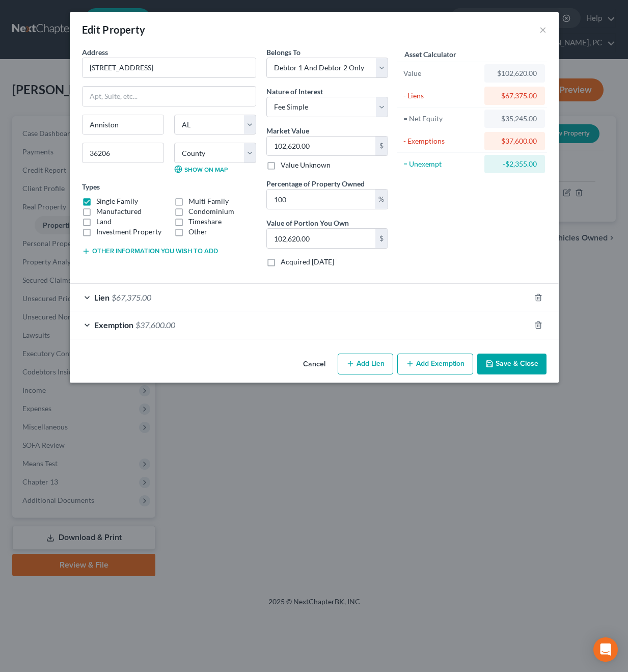 This screenshot has width=628, height=672. I want to click on div: $35,245.00, so click(514, 118).